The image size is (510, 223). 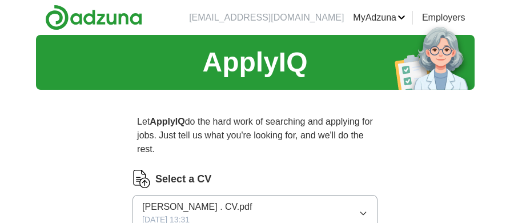 I want to click on strong: ApplyIQ, so click(x=167, y=121).